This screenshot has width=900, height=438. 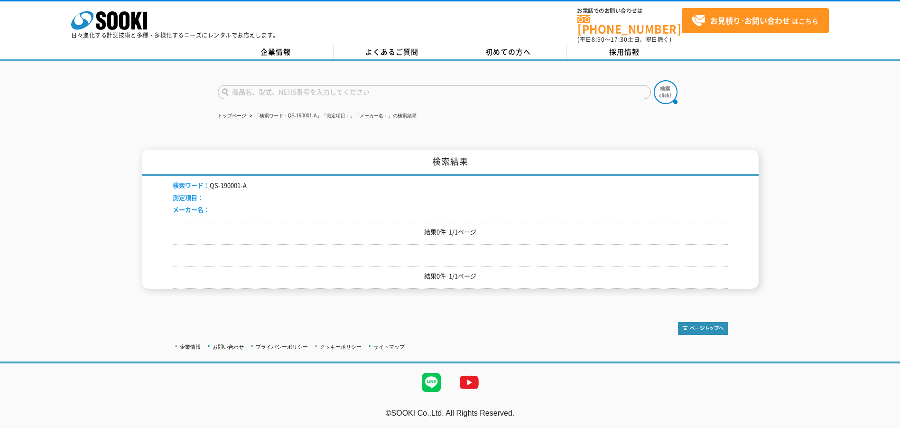 What do you see at coordinates (625, 39) in the screenshot?
I see `span: (平日 ～ 土日、祝日除く)` at bounding box center [625, 39].